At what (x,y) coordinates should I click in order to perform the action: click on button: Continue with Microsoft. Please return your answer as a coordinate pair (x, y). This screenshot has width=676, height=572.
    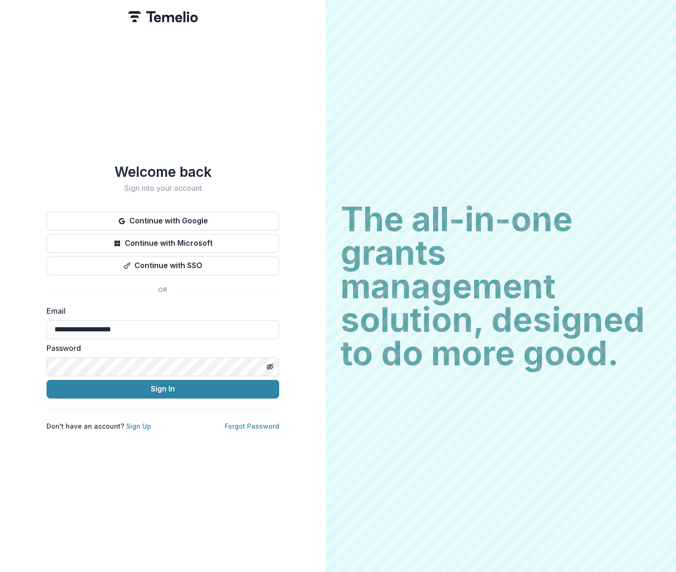
    Looking at the image, I should click on (163, 243).